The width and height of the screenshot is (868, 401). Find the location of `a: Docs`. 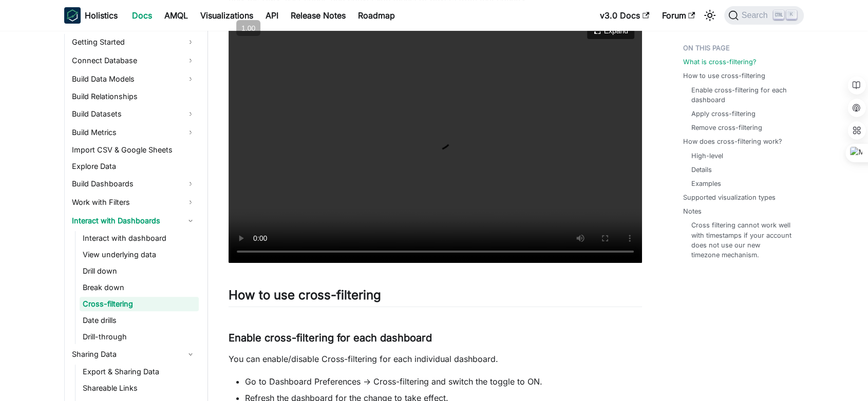

a: Docs is located at coordinates (142, 15).